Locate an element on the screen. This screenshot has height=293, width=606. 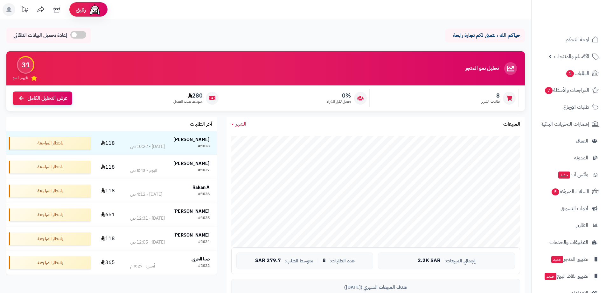
span: طلبات الإرجاع is located at coordinates (576, 107).